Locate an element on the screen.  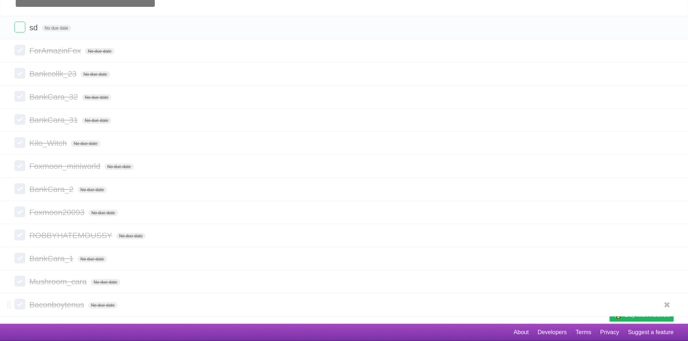
span: BankCara_1 is located at coordinates (52, 258).